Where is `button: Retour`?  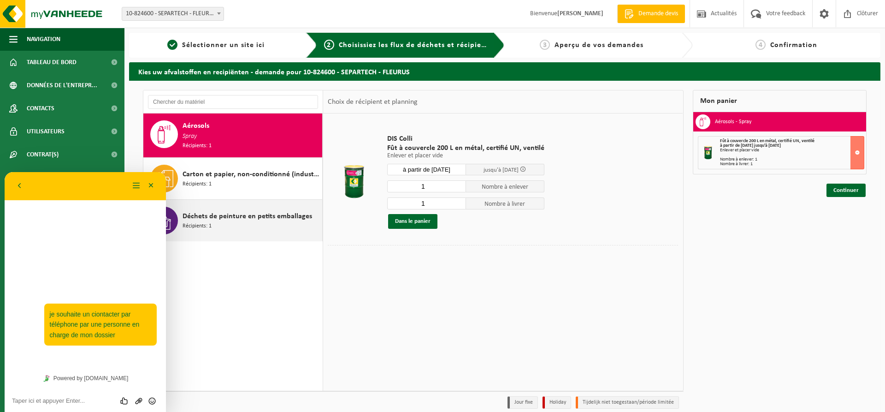
button: Retour is located at coordinates (15, 14).